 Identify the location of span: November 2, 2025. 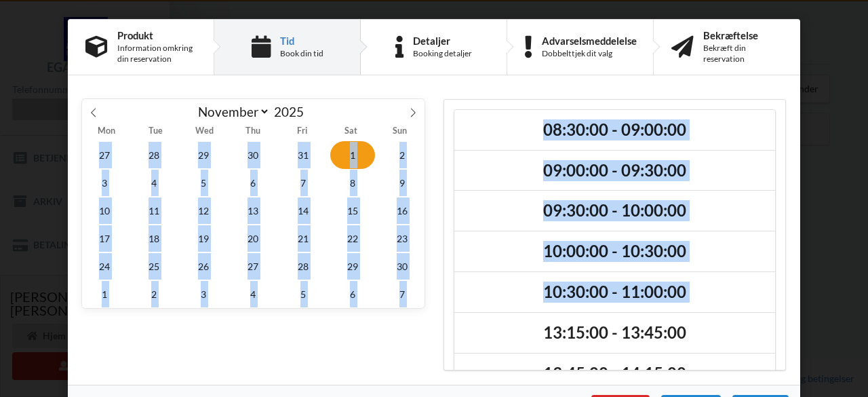
(402, 154).